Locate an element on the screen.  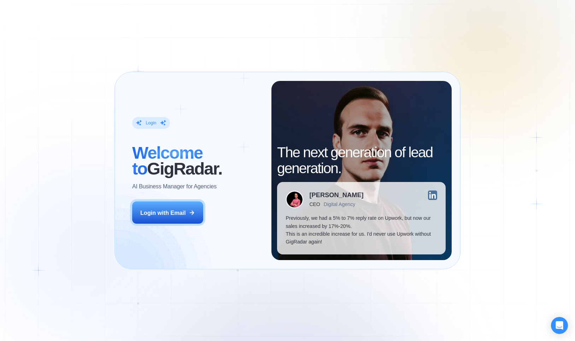
h2: The next generation of lead generation. is located at coordinates (361, 160).